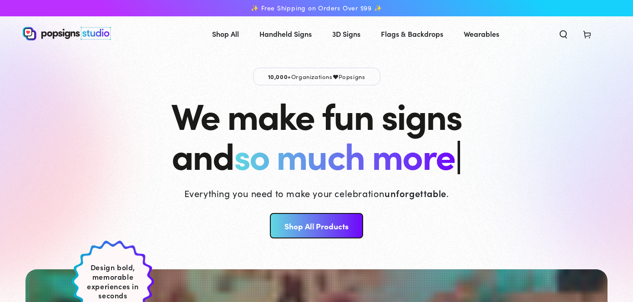  I want to click on a: Flags & Backdrops, so click(412, 34).